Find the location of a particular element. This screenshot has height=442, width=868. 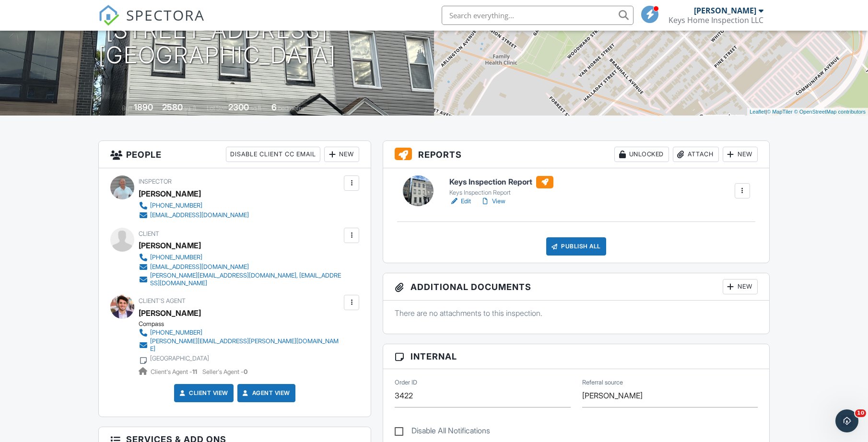

span: sq.ft. is located at coordinates (256, 108).